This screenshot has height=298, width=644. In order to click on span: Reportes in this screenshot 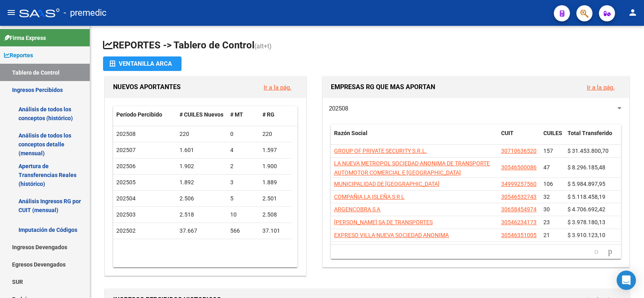, I will do `click(19, 55)`.